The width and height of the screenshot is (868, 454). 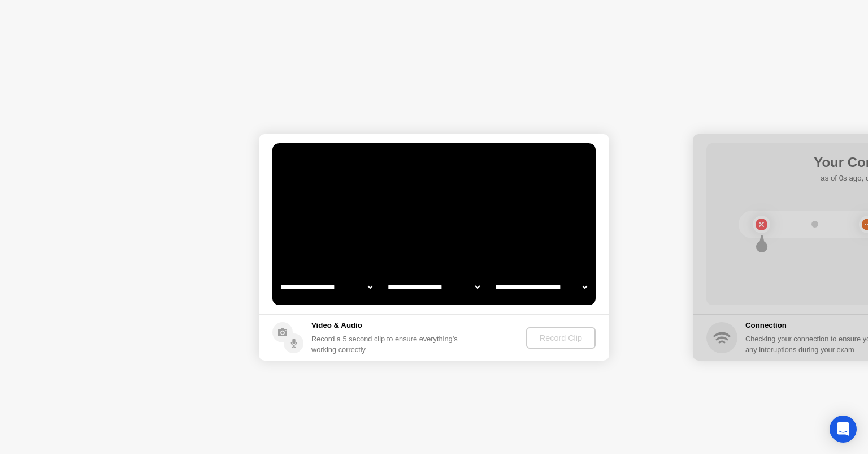 What do you see at coordinates (561, 338) in the screenshot?
I see `div: Record Clip` at bounding box center [561, 338].